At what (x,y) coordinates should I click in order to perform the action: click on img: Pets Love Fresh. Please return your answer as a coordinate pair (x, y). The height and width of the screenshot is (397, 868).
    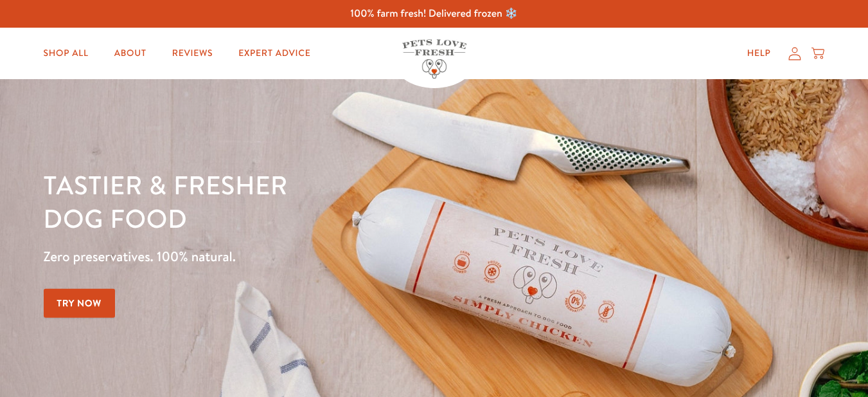
    Looking at the image, I should click on (435, 59).